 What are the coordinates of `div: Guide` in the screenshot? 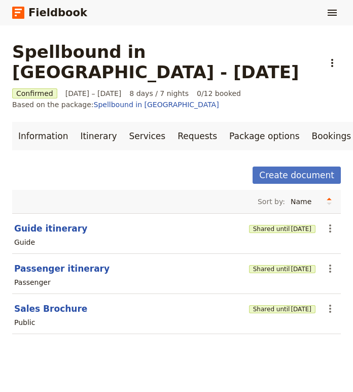 It's located at (24, 242).